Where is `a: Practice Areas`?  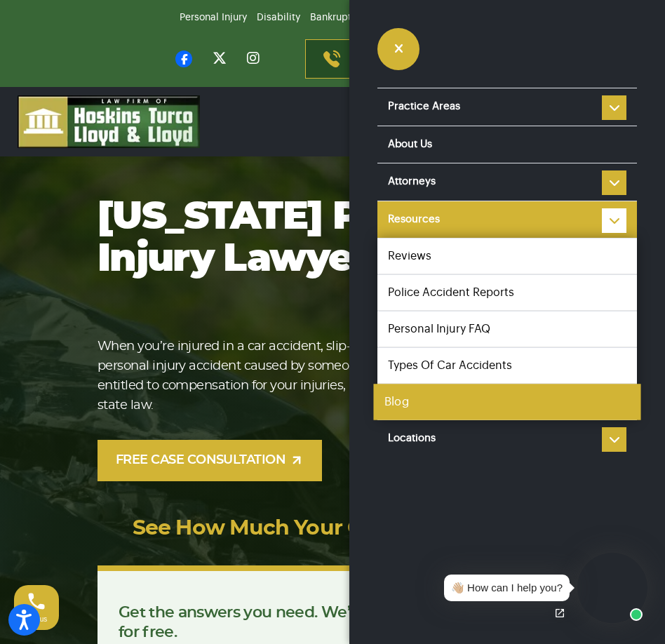
a: Practice Areas is located at coordinates (507, 106).